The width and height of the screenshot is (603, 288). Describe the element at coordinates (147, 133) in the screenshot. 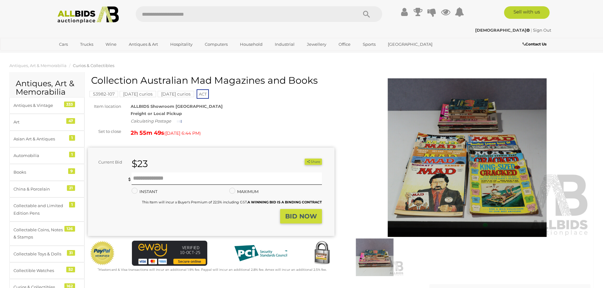

I see `strong: 2h 55m 49s` at that location.